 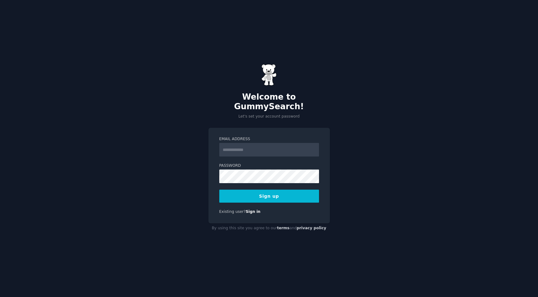 I want to click on span: Existing user?, so click(x=233, y=212).